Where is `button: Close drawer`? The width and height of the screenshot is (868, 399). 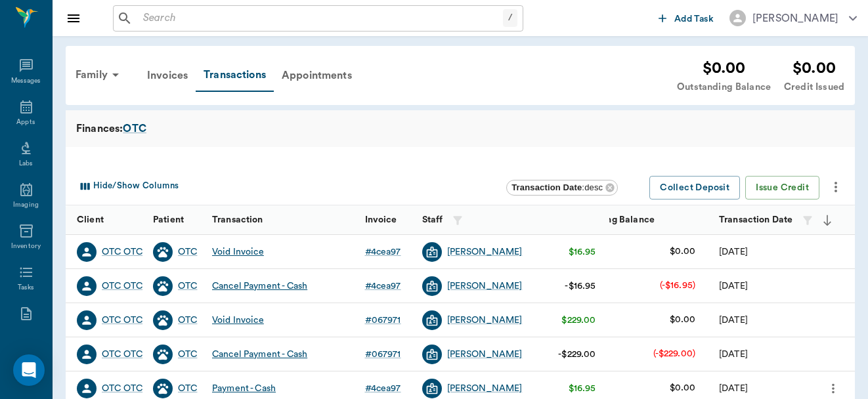
button: Close drawer is located at coordinates (73, 18).